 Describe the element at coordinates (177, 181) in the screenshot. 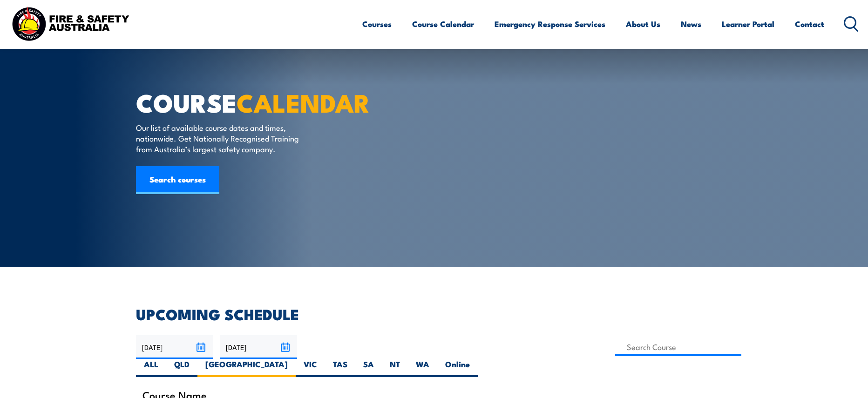

I see `a: Search courses` at that location.